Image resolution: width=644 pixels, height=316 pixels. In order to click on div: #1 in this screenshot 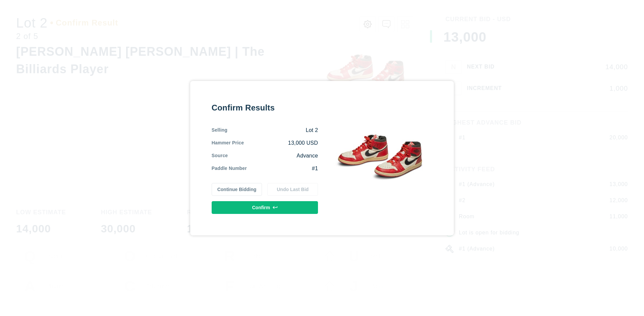, I will do `click(283, 169)`.